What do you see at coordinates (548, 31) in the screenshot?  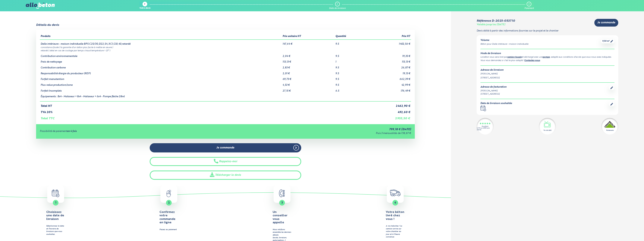 I see `p: Devis édité à partir des informations fournies sur le projet et le chantier` at bounding box center [548, 31].